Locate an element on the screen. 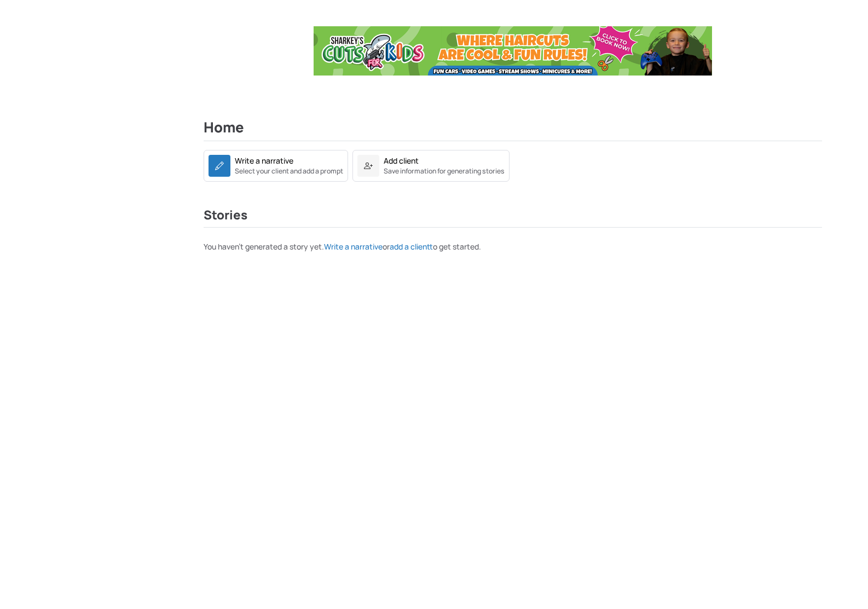 The image size is (868, 609). p: You haven't generated a story yet. or to get started. is located at coordinates (513, 246).